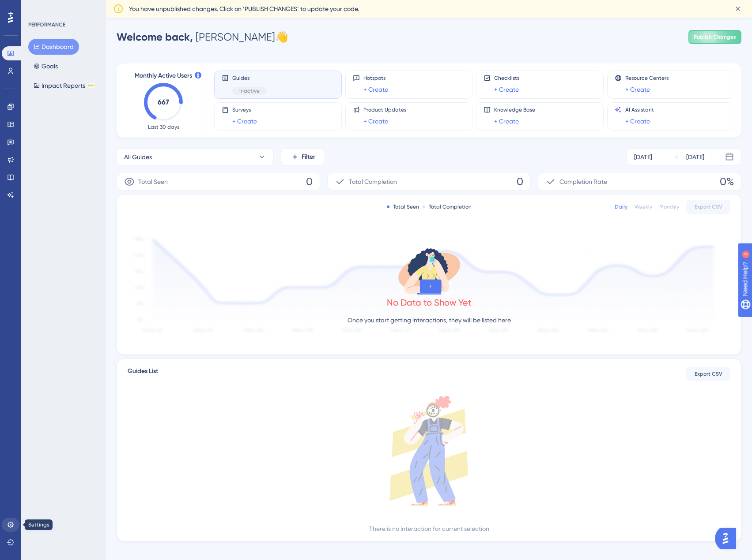  Describe the element at coordinates (143, 374) in the screenshot. I see `span: Guides List` at that location.